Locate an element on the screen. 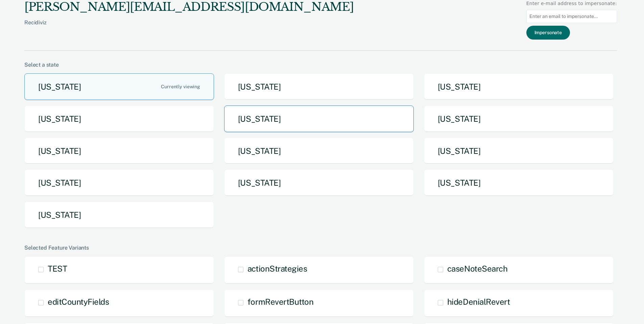  span: actionStrategies is located at coordinates (277, 269).